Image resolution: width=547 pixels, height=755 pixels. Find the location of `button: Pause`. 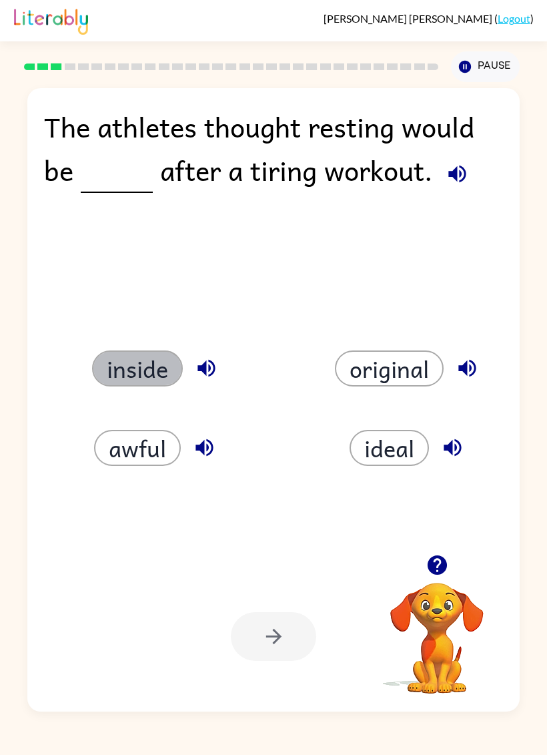

button: Pause is located at coordinates (485, 67).